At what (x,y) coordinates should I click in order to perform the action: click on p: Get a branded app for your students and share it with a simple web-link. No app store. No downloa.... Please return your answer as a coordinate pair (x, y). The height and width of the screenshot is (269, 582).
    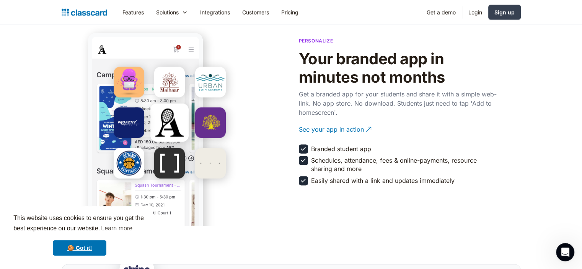
    Looking at the image, I should click on (399, 103).